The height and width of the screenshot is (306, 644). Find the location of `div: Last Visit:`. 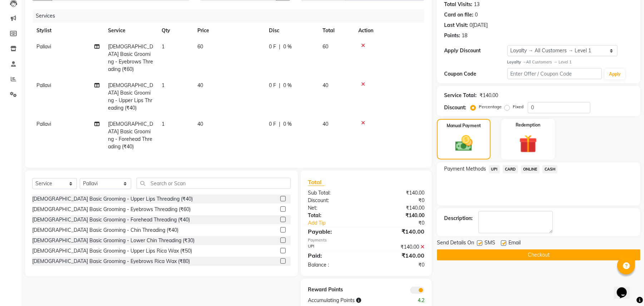

div: Last Visit: is located at coordinates (456, 25).